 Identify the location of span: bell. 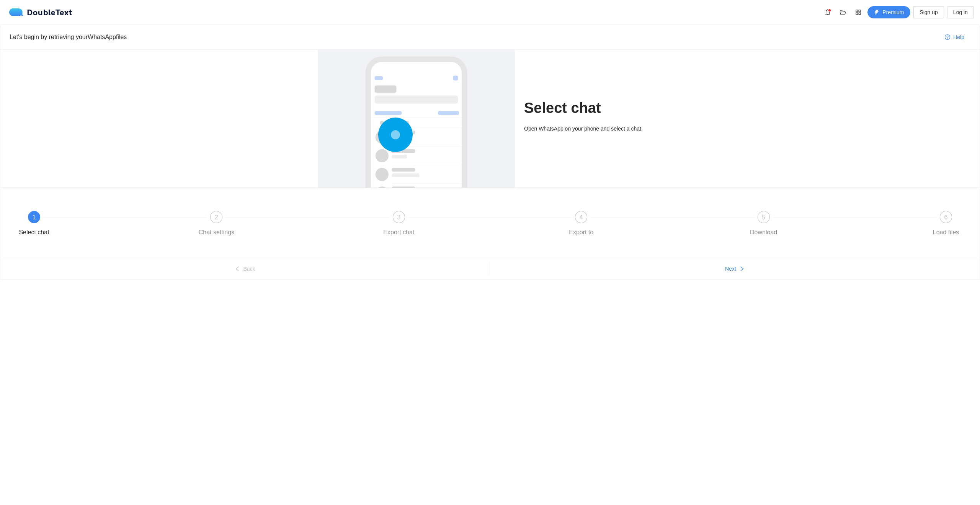
(828, 13).